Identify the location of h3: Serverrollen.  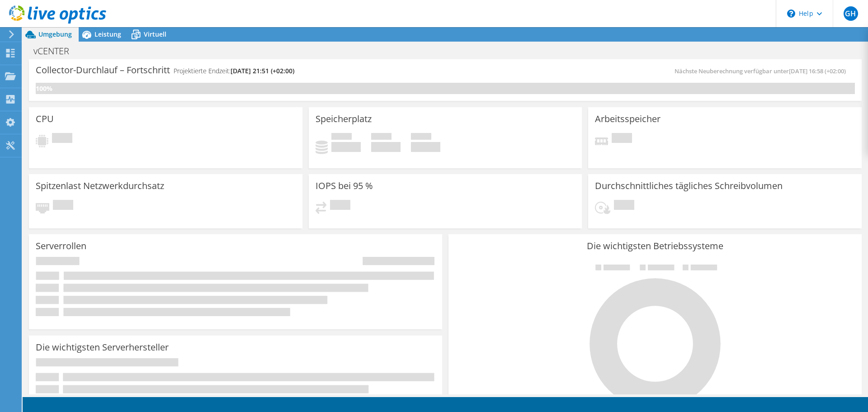
(61, 246).